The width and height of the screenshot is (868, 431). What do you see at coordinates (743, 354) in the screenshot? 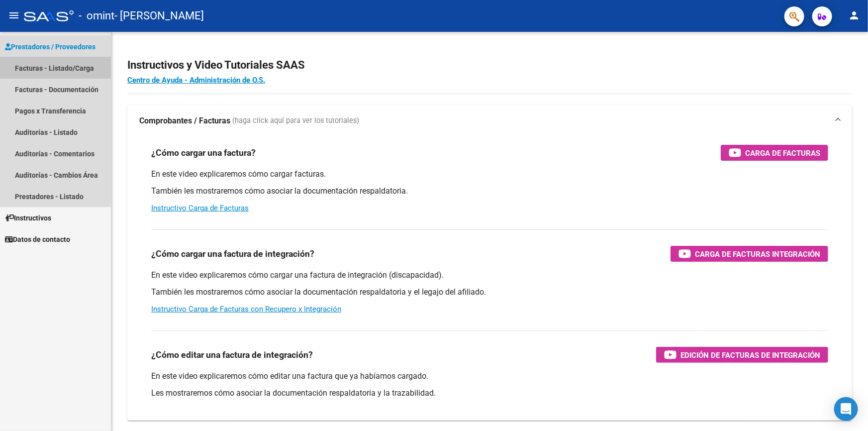
I see `button: Edición de Facturas de integración` at bounding box center [743, 354].